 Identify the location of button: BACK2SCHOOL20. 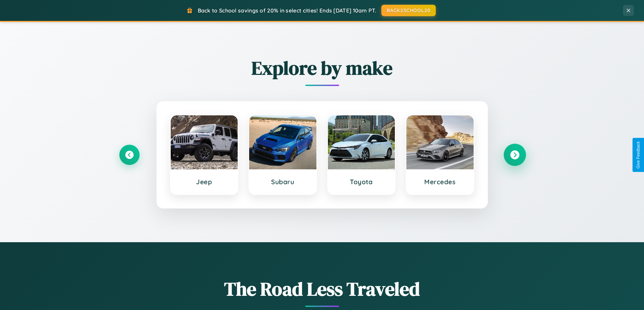
(408, 11).